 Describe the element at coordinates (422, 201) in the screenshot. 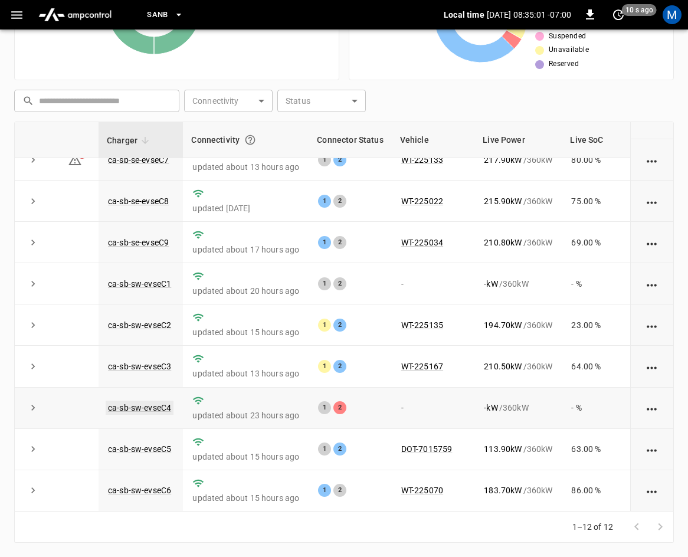

I see `a: WT-225022` at that location.